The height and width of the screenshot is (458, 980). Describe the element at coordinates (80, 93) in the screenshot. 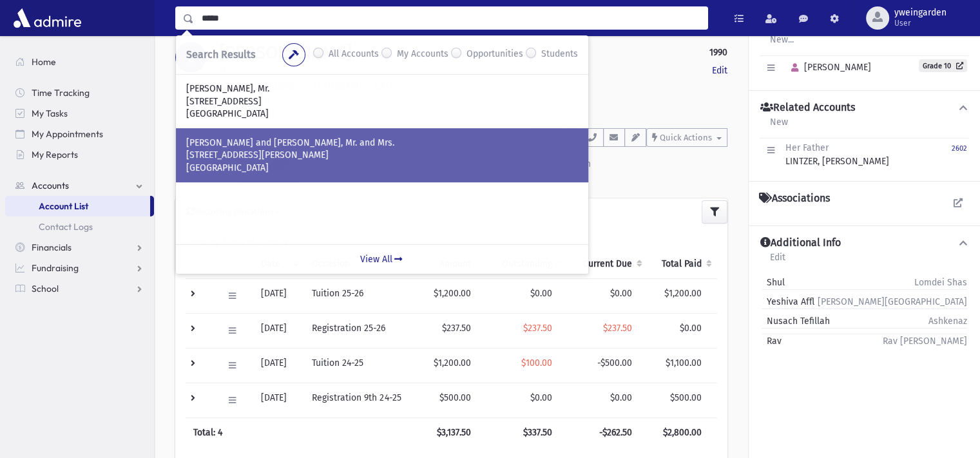

I see `a: Time Tracking` at that location.